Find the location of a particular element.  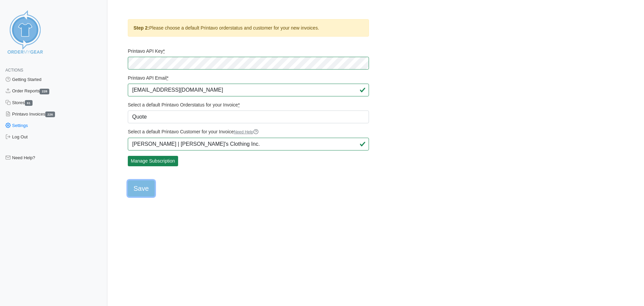

div: Please choose a default Printavo orderstatus and customer for your new invoices. is located at coordinates (248, 28).